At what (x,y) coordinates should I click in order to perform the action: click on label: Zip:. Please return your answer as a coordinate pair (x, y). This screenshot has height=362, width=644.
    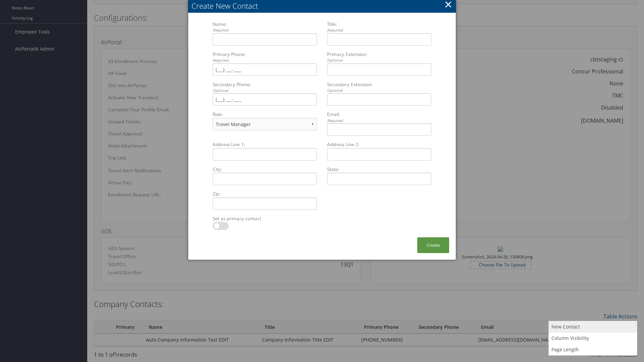
    Looking at the image, I should click on (265, 194).